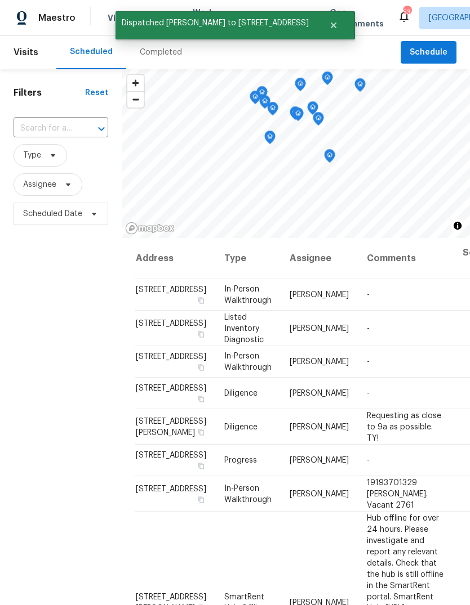 Image resolution: width=470 pixels, height=605 pixels. What do you see at coordinates (45, 128) in the screenshot?
I see `input: Search for an address...` at bounding box center [45, 128].